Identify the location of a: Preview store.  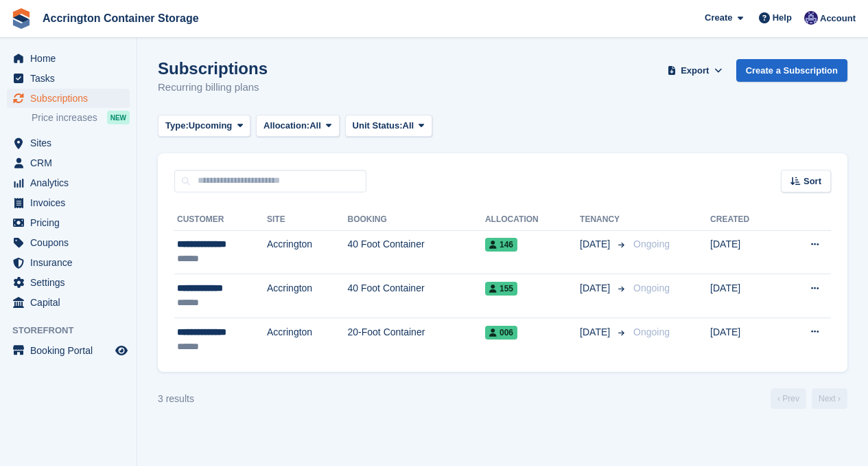
(121, 350).